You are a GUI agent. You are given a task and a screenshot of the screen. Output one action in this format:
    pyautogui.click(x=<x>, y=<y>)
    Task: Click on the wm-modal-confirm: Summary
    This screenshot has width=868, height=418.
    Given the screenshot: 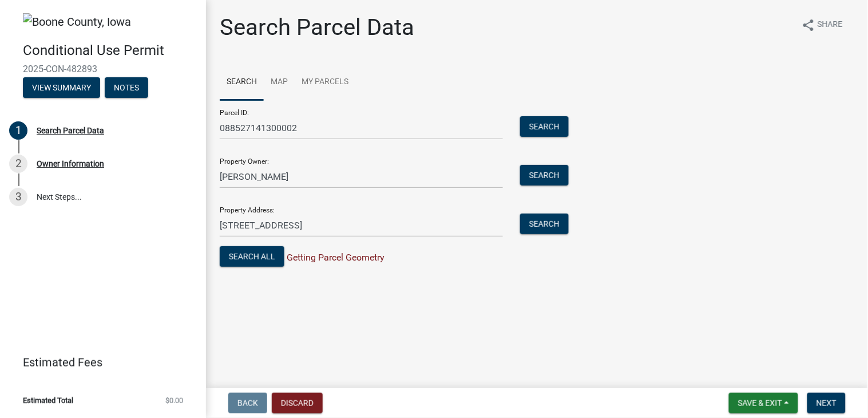 What is the action you would take?
    pyautogui.click(x=61, y=88)
    